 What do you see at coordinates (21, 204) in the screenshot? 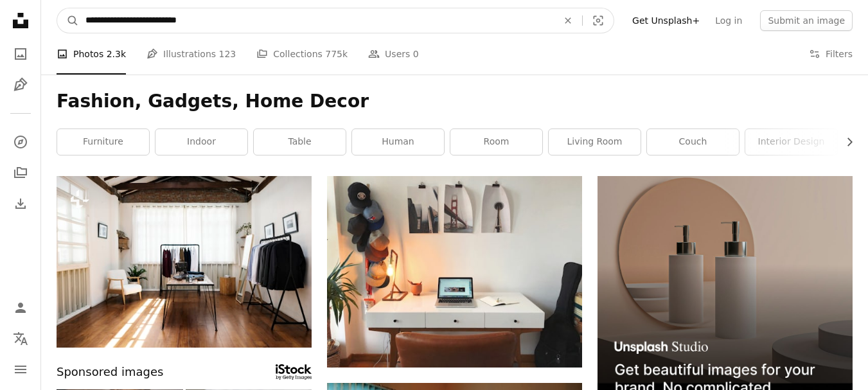
I see `a: Download History` at bounding box center [21, 204].